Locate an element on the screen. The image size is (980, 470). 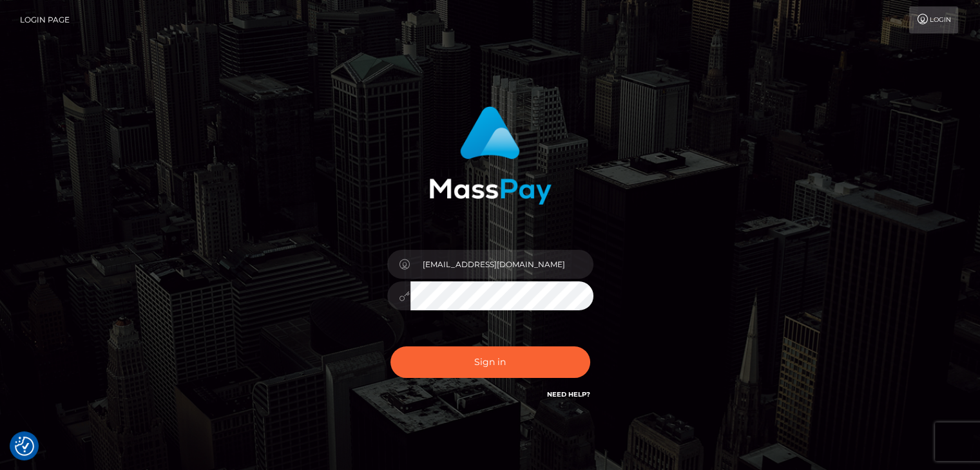
a: Need Help? is located at coordinates (568, 395).